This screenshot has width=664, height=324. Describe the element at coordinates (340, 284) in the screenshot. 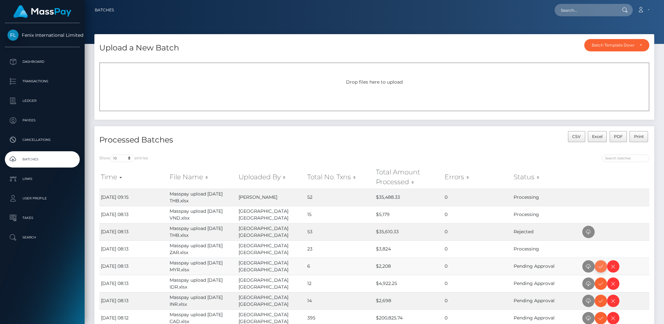

I see `td: 12` at that location.